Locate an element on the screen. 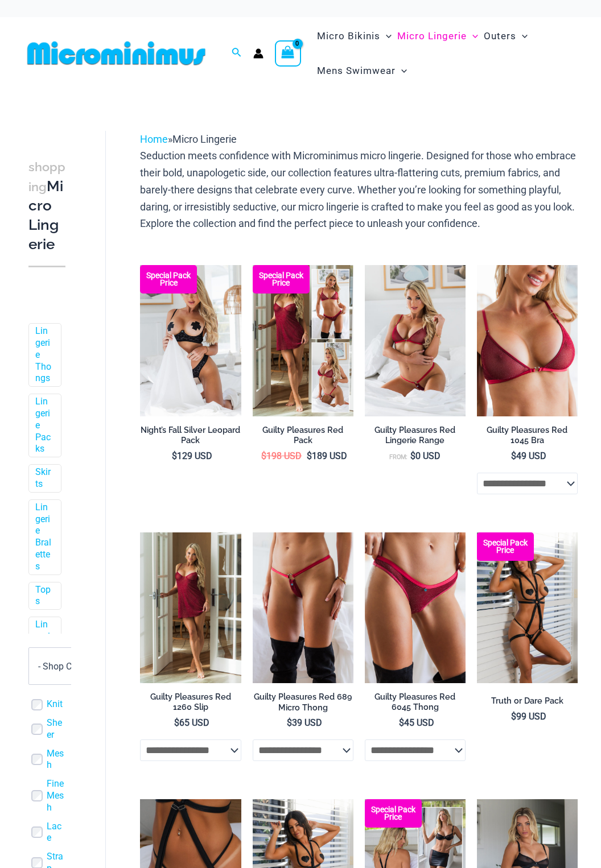 Image resolution: width=601 pixels, height=868 pixels. a: Guilty Pleasures Red 1045 Bra 689 Micro 05Guilty Pleasures Red 1045 Bra 689 Micro 06Guilty Pleasu... is located at coordinates (415, 341).